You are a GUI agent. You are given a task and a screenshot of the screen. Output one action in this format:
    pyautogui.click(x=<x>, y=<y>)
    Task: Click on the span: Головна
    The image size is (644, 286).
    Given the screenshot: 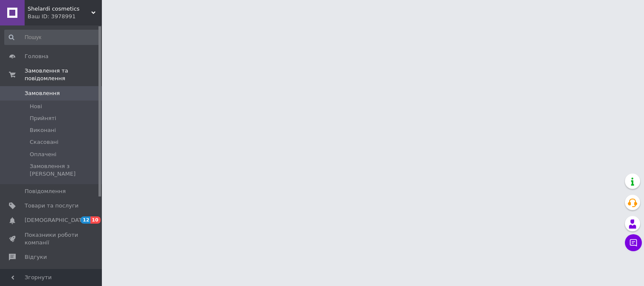 What is the action you would take?
    pyautogui.click(x=36, y=56)
    